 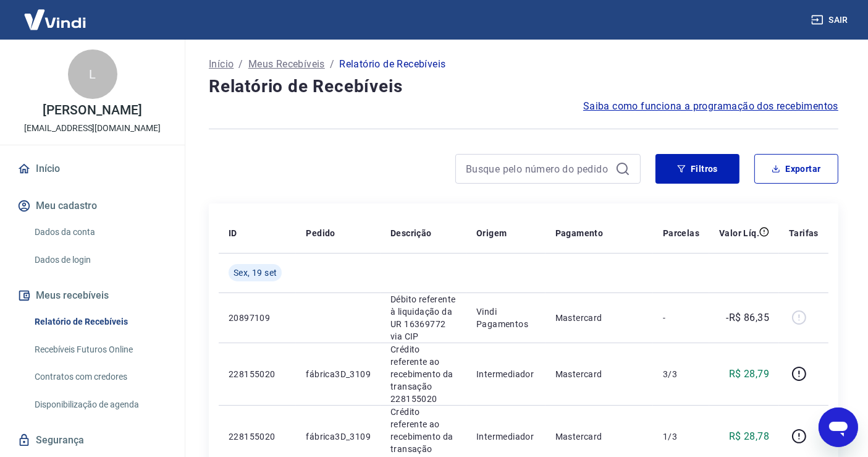 I want to click on a: Dados da conta, so click(x=100, y=232).